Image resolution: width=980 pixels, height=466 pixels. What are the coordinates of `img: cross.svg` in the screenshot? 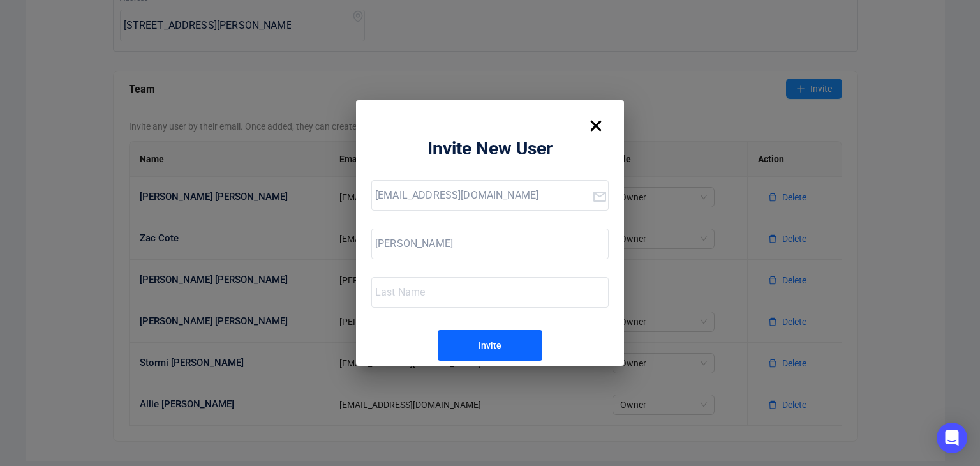 It's located at (596, 126).